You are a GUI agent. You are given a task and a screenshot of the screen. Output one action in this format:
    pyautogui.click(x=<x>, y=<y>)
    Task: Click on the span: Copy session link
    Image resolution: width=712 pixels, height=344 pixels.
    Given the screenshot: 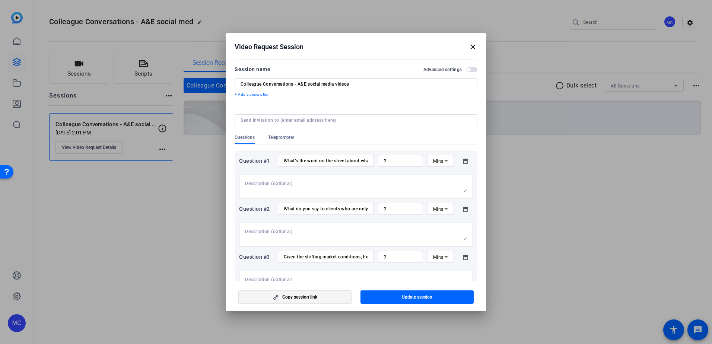 What is the action you would take?
    pyautogui.click(x=300, y=297)
    